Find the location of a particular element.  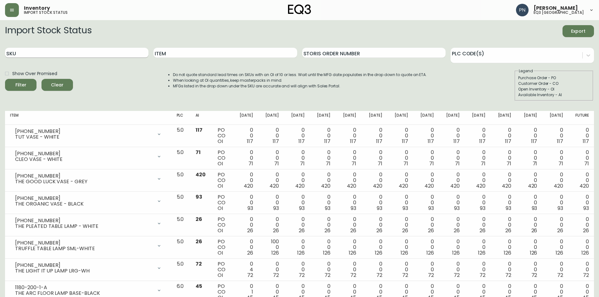

h2: Import Stock Status is located at coordinates (48, 31).